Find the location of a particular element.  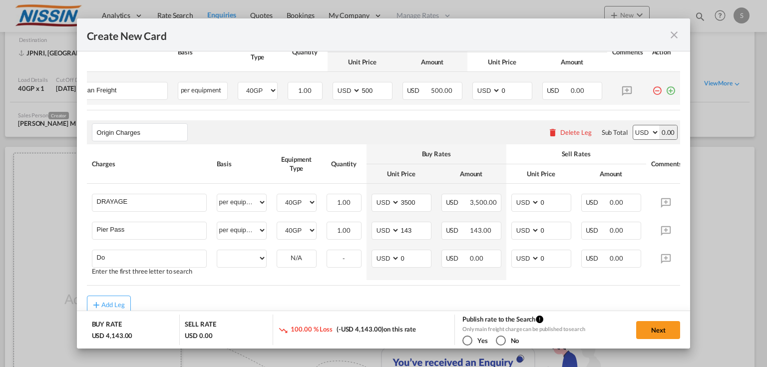

span: (-USD 4,143.00) is located at coordinates (360, 329).